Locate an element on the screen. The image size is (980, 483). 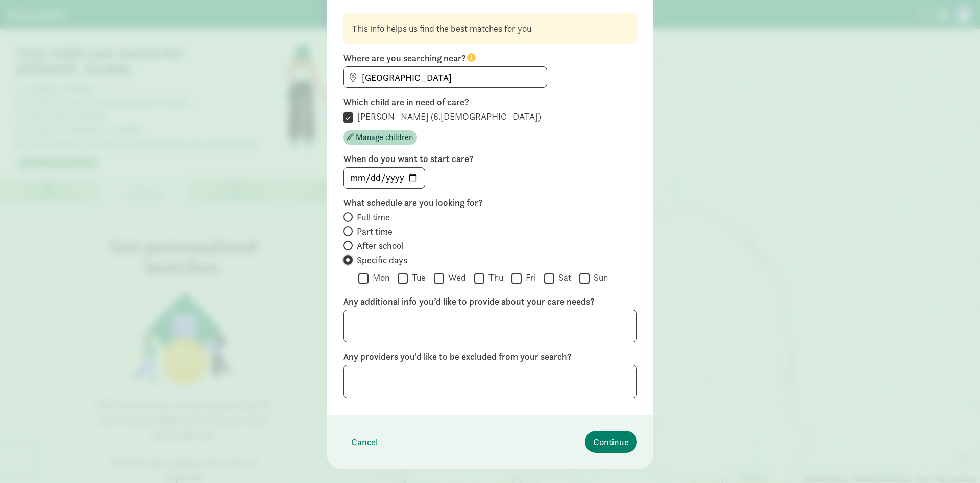
label: Sun is located at coordinates (599, 277).